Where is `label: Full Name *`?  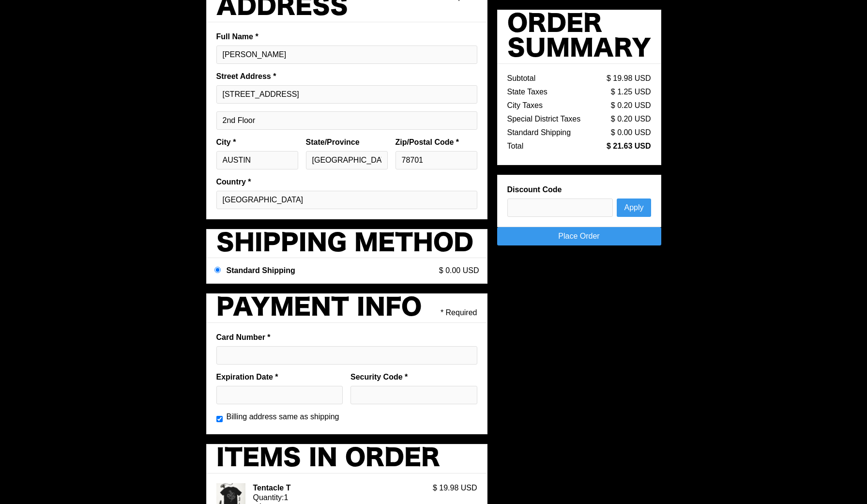 label: Full Name * is located at coordinates (347, 37).